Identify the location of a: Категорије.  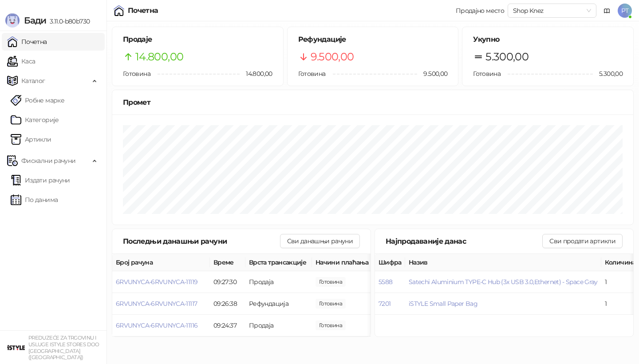
(35, 120).